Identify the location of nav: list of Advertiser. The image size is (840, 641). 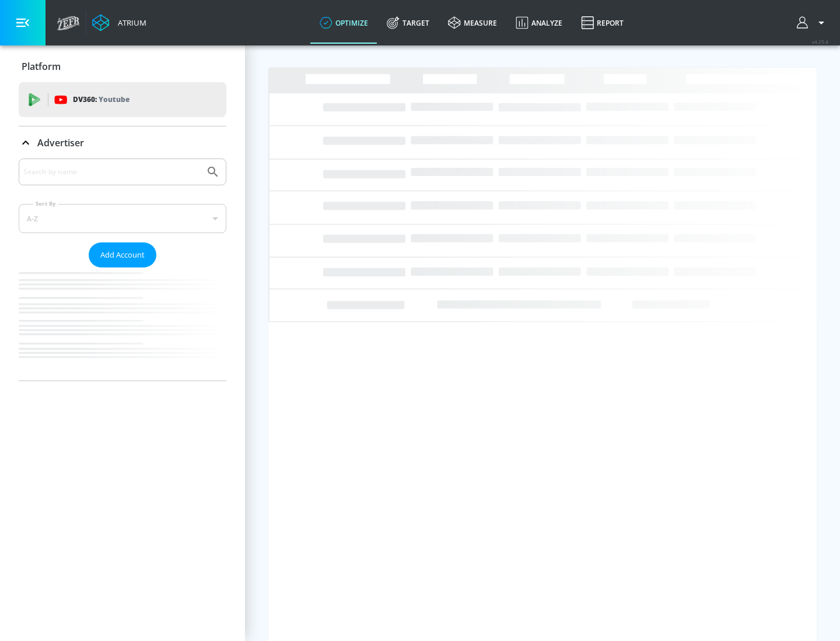
(123, 324).